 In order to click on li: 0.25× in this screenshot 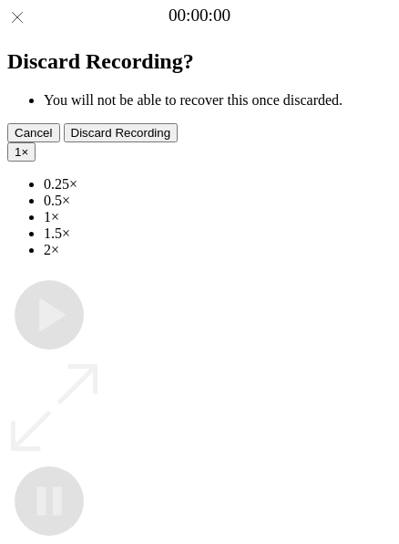, I will do `click(218, 184)`.